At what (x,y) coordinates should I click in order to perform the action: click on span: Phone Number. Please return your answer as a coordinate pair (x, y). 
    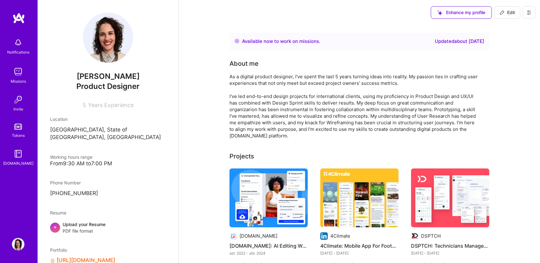
    Looking at the image, I should click on (65, 182).